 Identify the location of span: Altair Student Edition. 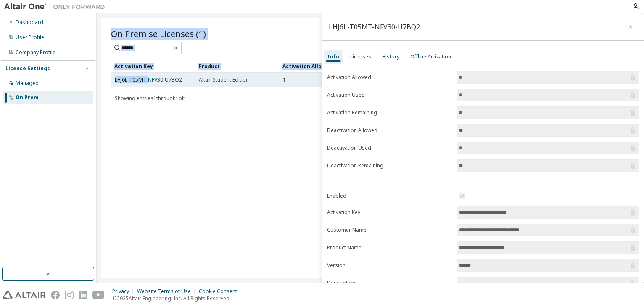
(224, 80).